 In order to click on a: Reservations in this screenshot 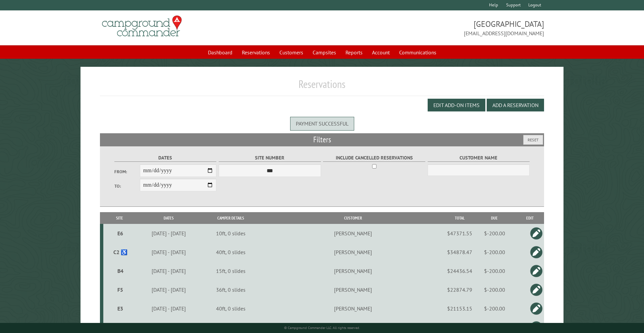, I will do `click(256, 52)`.